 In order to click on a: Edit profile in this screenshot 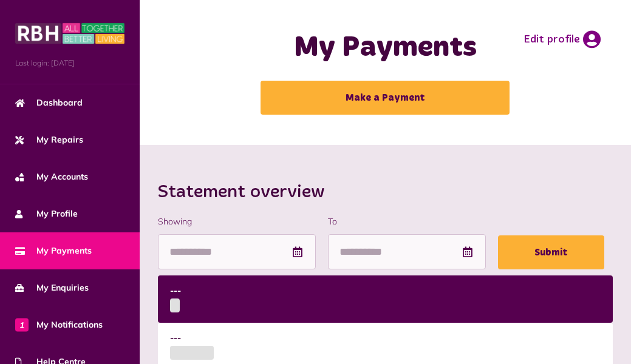, I will do `click(562, 39)`.